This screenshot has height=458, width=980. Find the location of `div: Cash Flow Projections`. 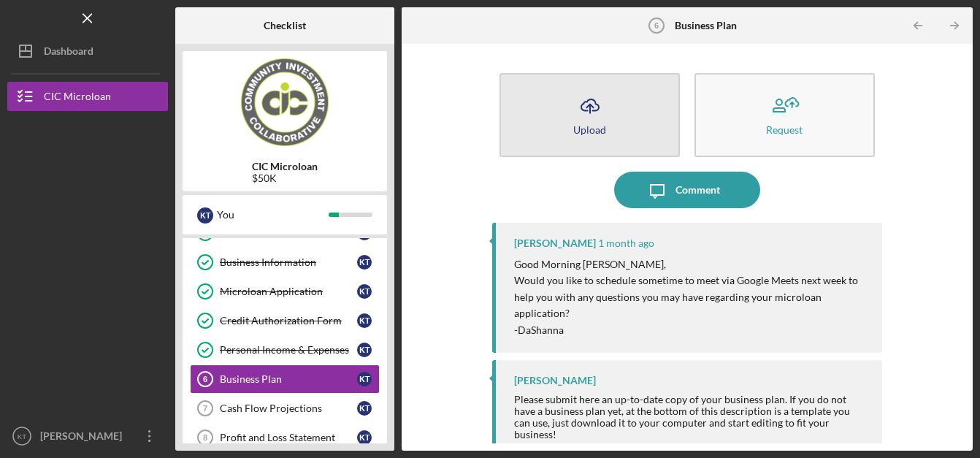

div: Cash Flow Projections is located at coordinates (288, 408).